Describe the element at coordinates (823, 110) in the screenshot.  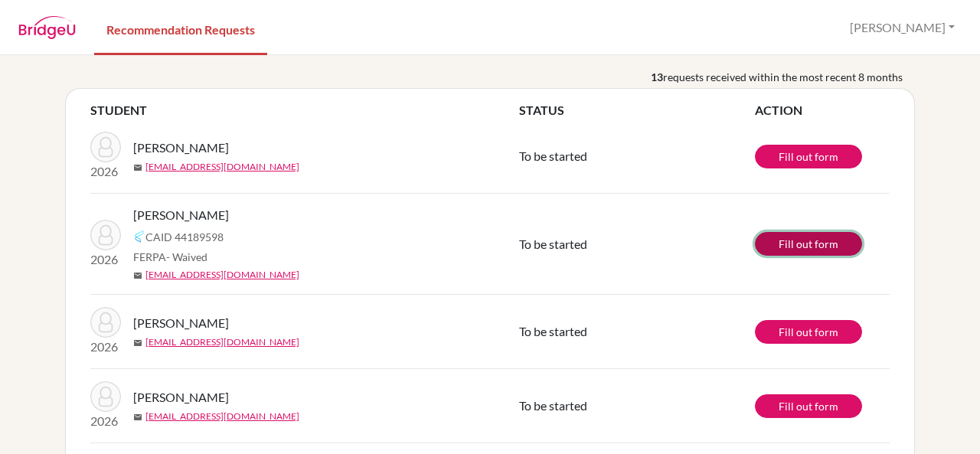
I see `th: ACTION` at that location.